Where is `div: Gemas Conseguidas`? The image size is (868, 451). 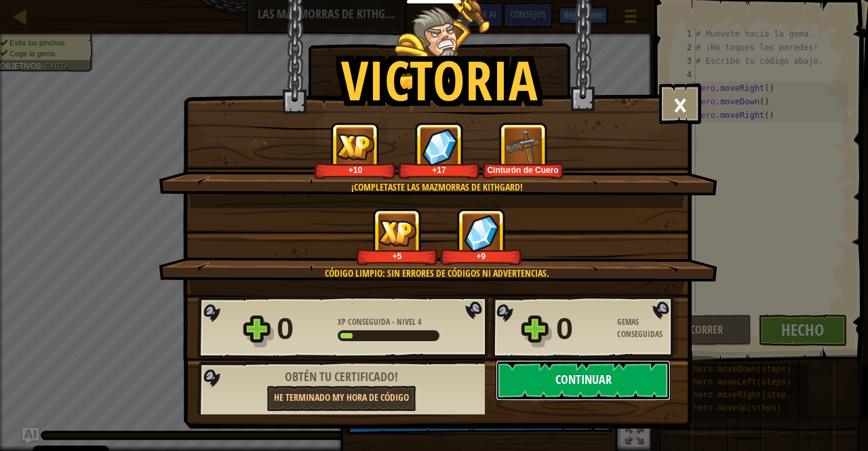
div: Gemas Conseguidas is located at coordinates (647, 328).